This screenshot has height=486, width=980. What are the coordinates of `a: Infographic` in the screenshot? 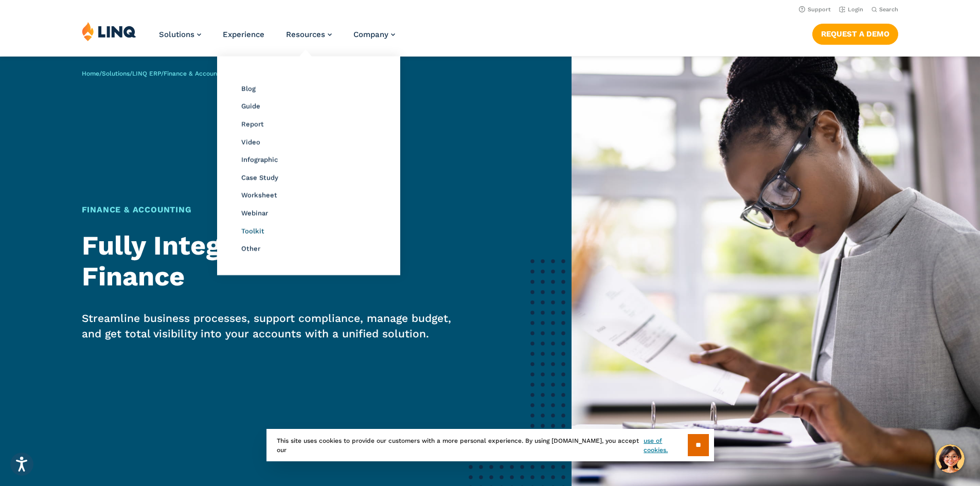 It's located at (259, 159).